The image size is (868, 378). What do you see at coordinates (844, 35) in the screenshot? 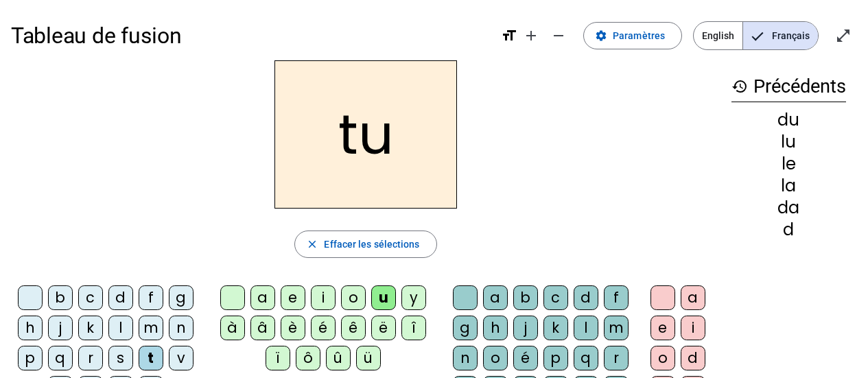
I see `button: Entrer en plein écran` at bounding box center [844, 35].